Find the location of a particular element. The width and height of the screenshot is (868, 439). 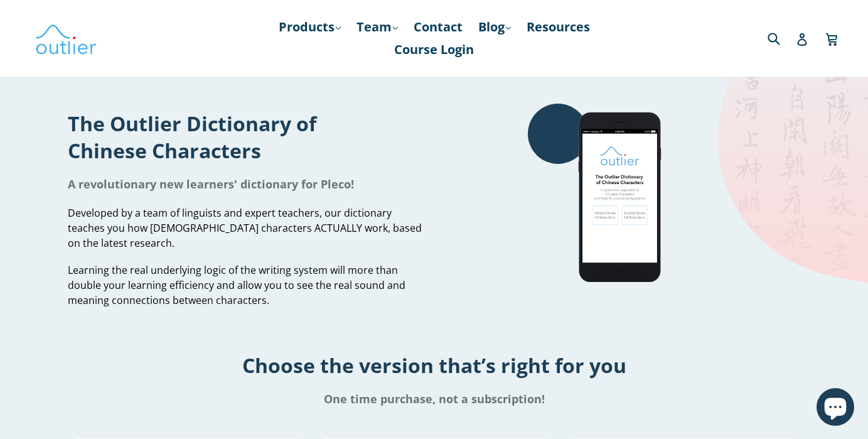

inbox-online-store-chat: Shopify online store chat is located at coordinates (835, 408).